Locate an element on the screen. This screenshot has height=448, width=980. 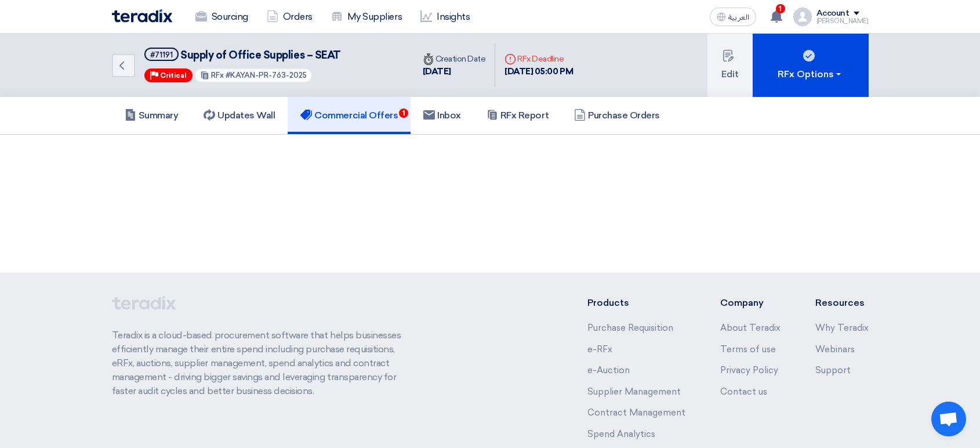
a: About Teradix is located at coordinates (750, 328).